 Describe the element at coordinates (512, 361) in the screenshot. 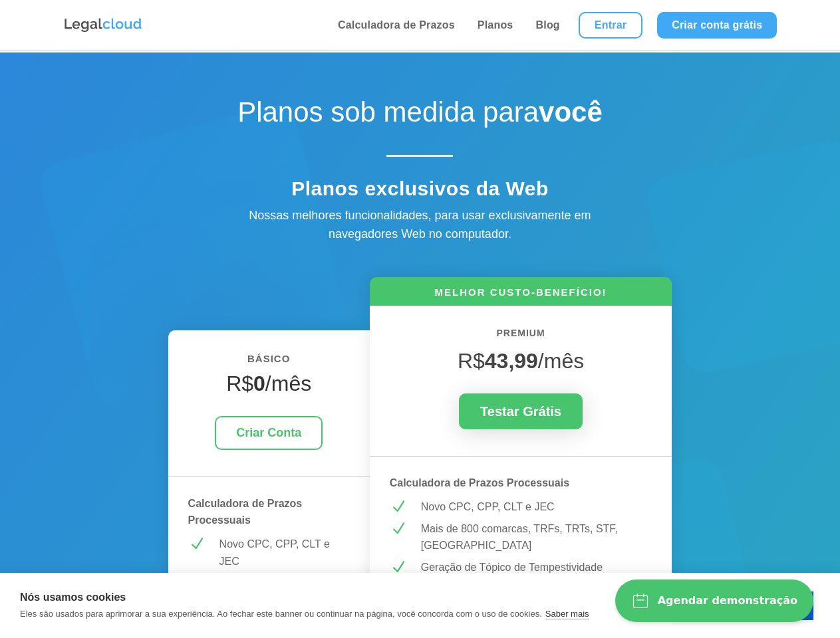

I see `strong: 43,99` at that location.